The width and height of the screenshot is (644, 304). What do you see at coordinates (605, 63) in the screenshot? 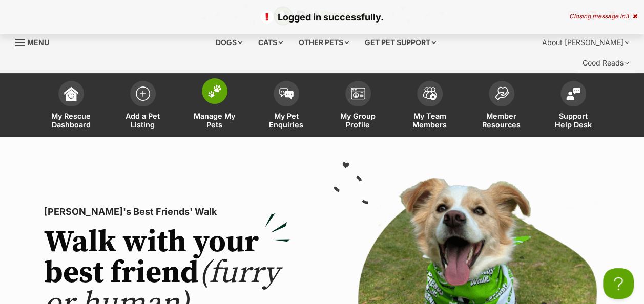
I see `div: Good Reads` at bounding box center [605, 63].